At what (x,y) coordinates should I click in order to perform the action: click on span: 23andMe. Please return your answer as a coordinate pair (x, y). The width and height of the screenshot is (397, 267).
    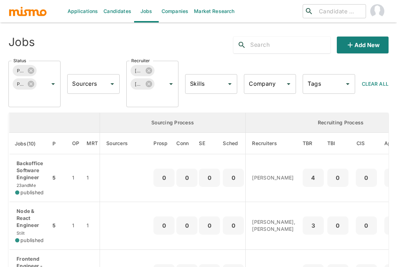
    Looking at the image, I should click on (25, 185).